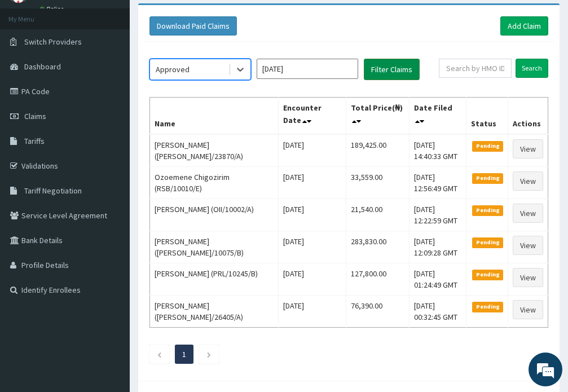  What do you see at coordinates (307, 69) in the screenshot?
I see `input: Select Month and Year` at bounding box center [307, 69].